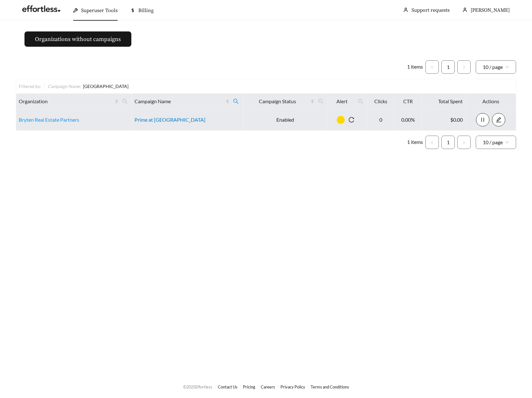 This screenshot has width=532, height=398. Describe the element at coordinates (483, 120) in the screenshot. I see `button: pause` at that location.